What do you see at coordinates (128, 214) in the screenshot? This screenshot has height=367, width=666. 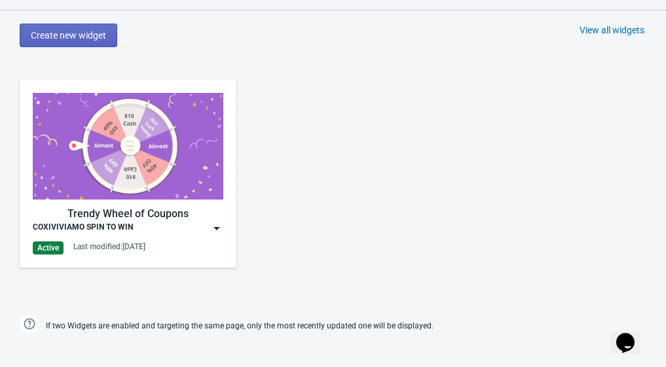 I see `div: Trendy Wheel of Coupons` at bounding box center [128, 214].